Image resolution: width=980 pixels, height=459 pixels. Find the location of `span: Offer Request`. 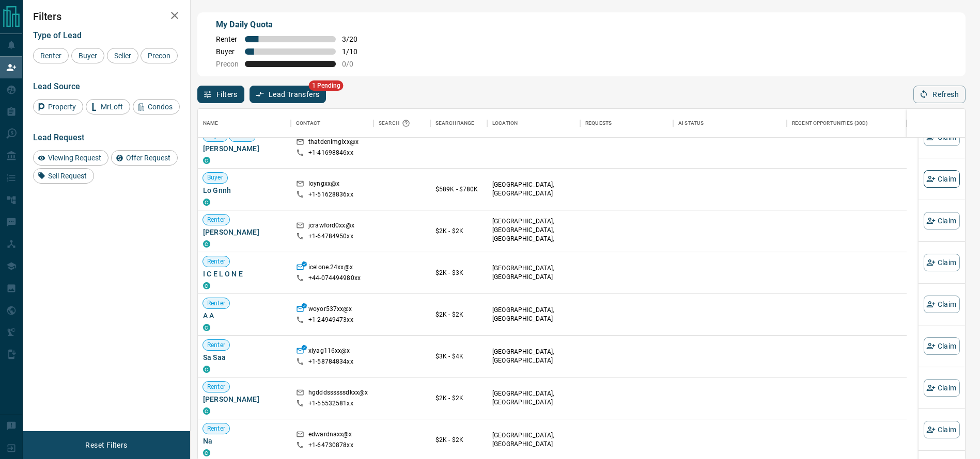

span: Offer Request is located at coordinates (148, 158).